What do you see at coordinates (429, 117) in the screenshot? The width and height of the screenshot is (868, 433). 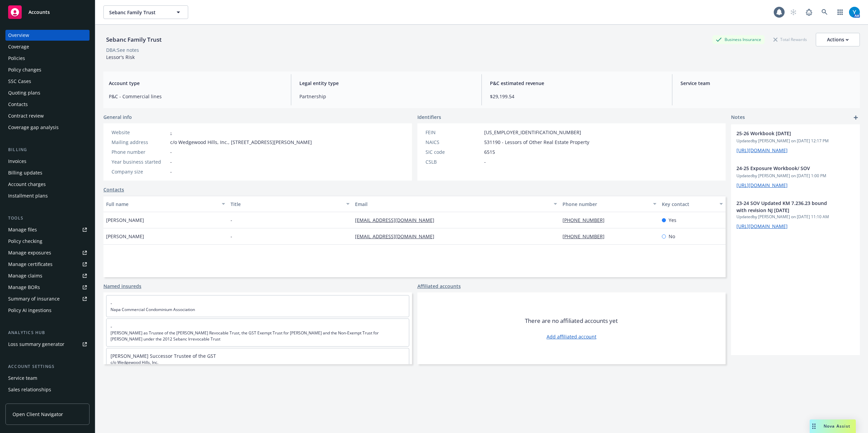 I see `span: Identifiers` at bounding box center [429, 117].